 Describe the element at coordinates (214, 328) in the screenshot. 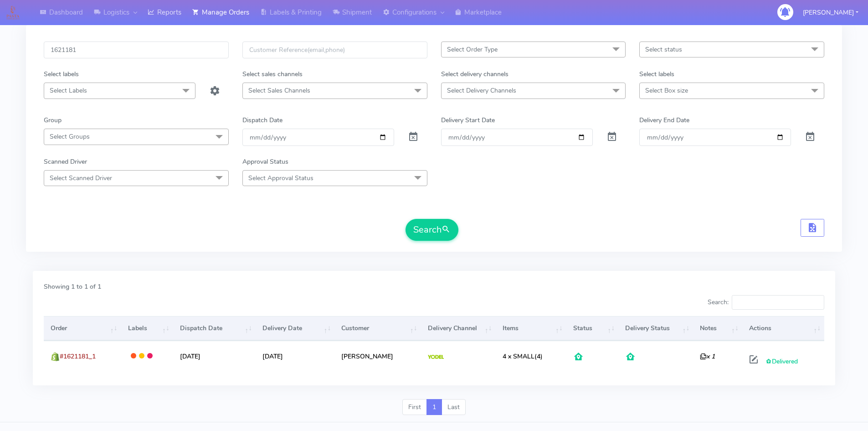

I see `th: Dispatch Date: activate to sort column ascending` at that location.